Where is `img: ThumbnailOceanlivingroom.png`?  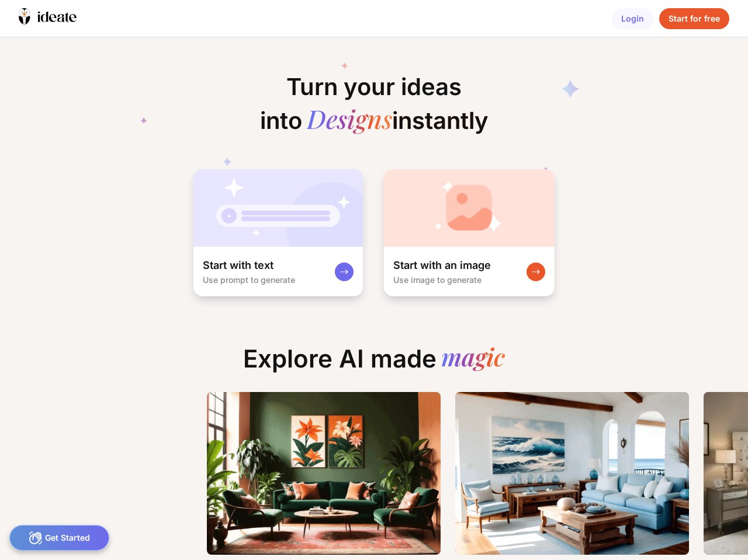
img: ThumbnailOceanlivingroom.png is located at coordinates (572, 474).